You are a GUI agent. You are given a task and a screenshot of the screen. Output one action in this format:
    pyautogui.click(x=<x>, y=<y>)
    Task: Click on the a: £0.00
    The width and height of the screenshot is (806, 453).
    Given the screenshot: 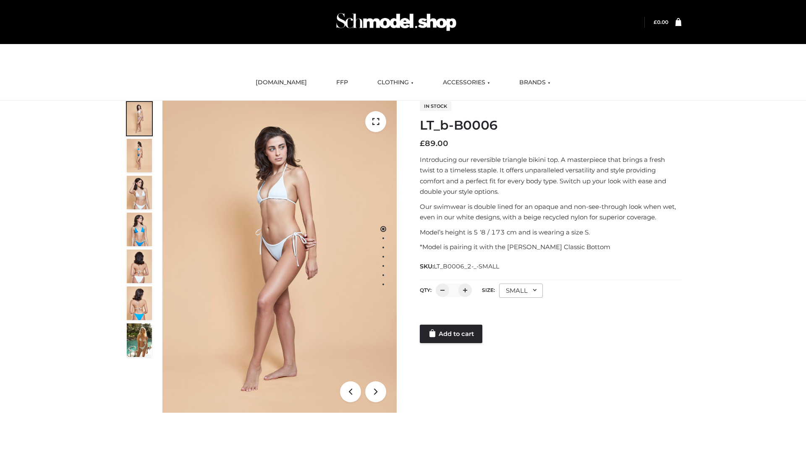 What is the action you would take?
    pyautogui.click(x=661, y=22)
    